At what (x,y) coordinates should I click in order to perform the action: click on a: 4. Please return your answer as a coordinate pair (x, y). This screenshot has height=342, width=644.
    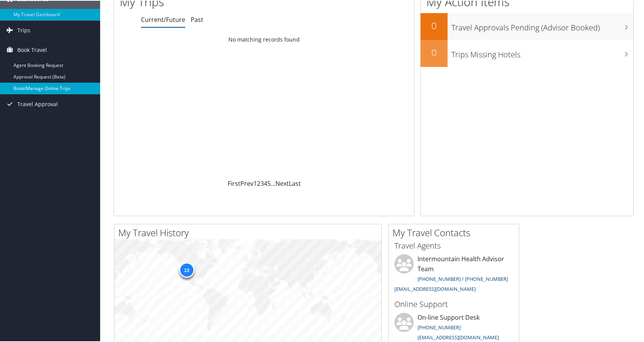
    Looking at the image, I should click on (266, 183).